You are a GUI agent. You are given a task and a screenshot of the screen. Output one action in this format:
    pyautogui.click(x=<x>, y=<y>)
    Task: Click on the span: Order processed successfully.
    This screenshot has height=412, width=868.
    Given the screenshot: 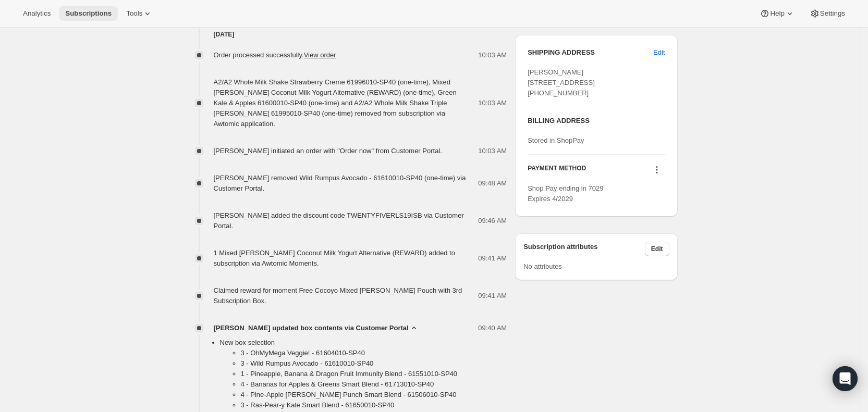 What is the action you would take?
    pyautogui.click(x=275, y=55)
    